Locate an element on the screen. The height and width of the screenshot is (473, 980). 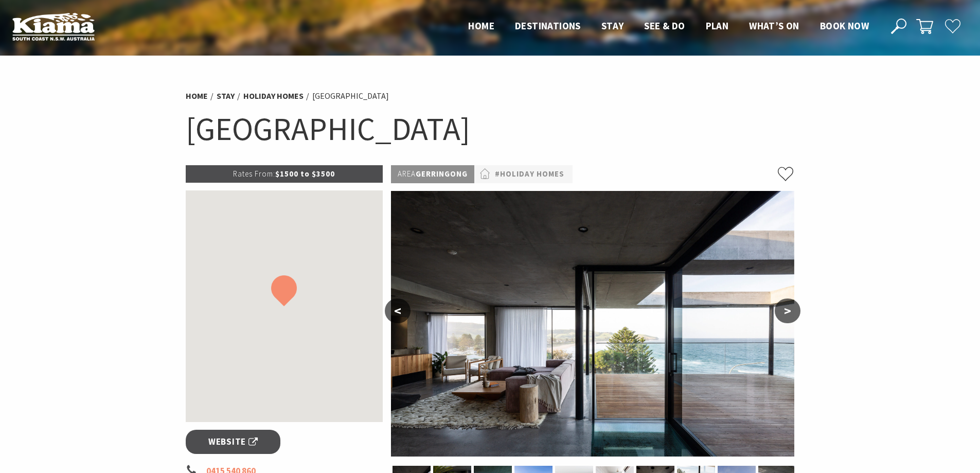
p: Gerringong is located at coordinates (432, 174).